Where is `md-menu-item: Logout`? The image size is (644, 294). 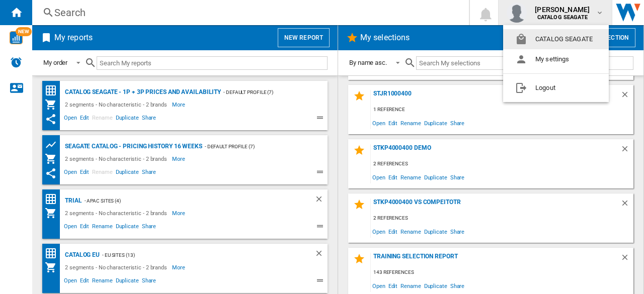 md-menu-item: Logout is located at coordinates (556, 88).